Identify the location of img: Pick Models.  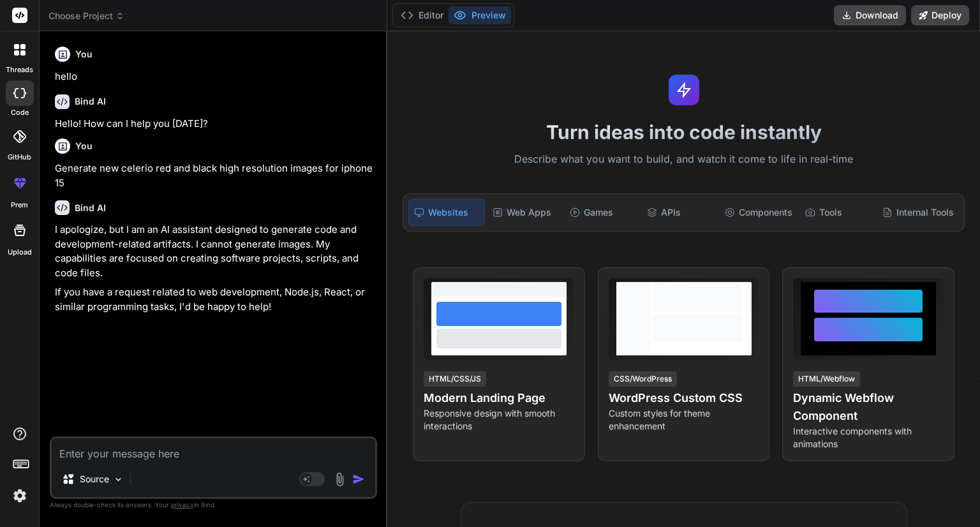
(118, 479).